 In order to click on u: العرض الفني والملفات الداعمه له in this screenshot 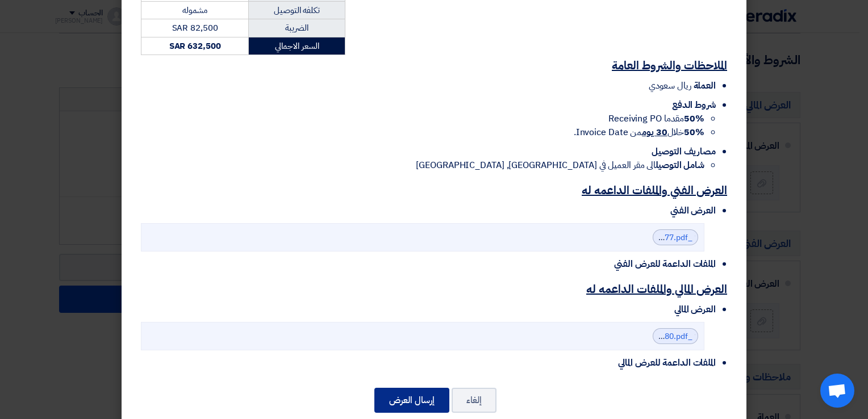, I will do `click(654, 190)`.